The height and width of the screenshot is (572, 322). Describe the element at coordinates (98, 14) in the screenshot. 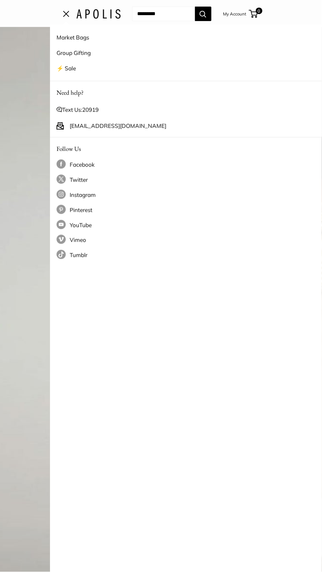

I see `img: Apolis` at that location.